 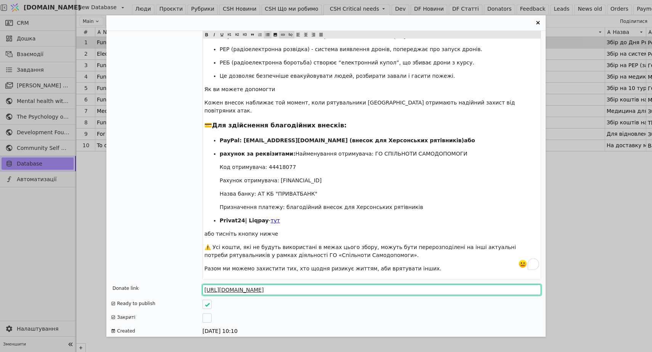 I want to click on span: Призначення платежу: благодійний внесок для Херсонських рятівників, so click(x=321, y=207).